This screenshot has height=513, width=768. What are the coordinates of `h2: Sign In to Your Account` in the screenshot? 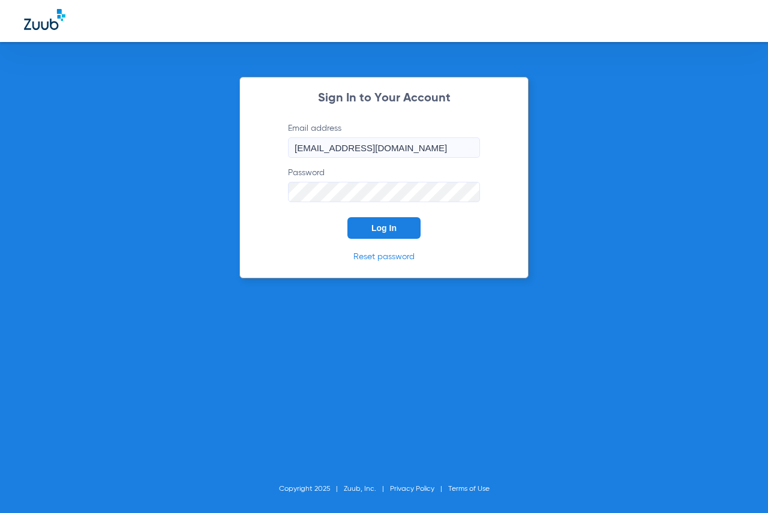 It's located at (384, 98).